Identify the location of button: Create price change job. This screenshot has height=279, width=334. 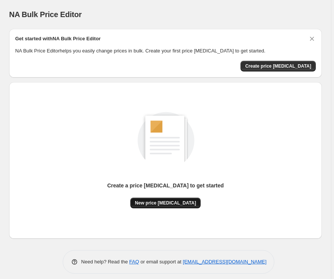
(278, 66).